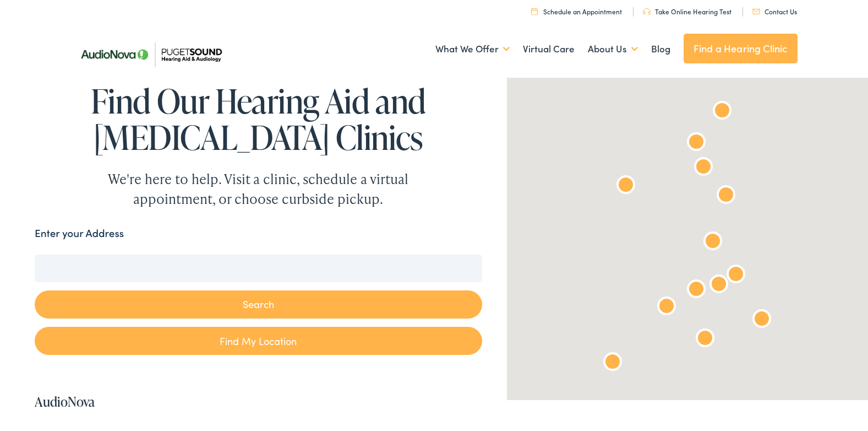 Image resolution: width=868 pixels, height=431 pixels. I want to click on a: Find a Hearing Clinic, so click(740, 48).